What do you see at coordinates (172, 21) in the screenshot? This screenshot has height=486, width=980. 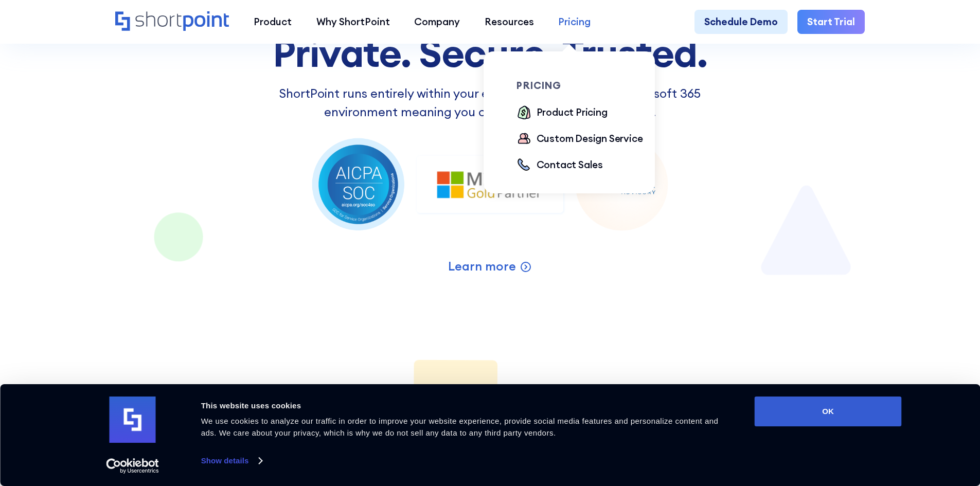 I see `a: Home` at bounding box center [172, 21].